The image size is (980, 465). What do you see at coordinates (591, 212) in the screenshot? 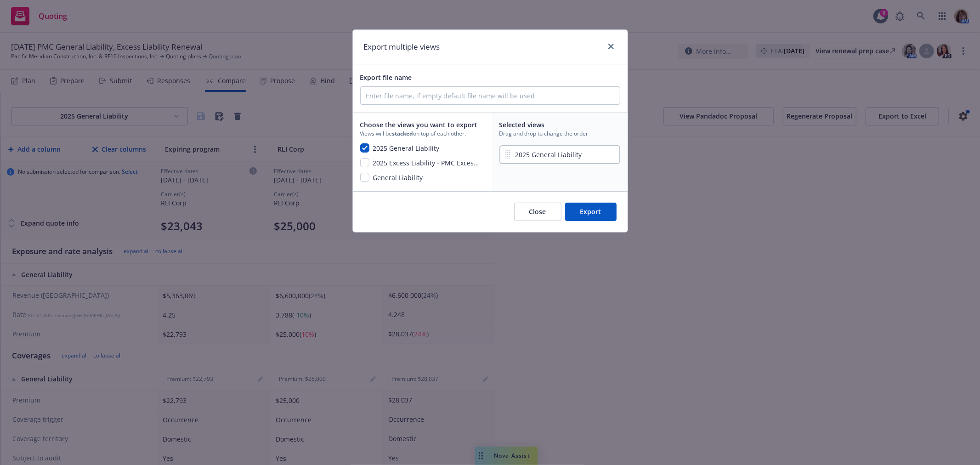
I see `button: Export` at bounding box center [591, 212].